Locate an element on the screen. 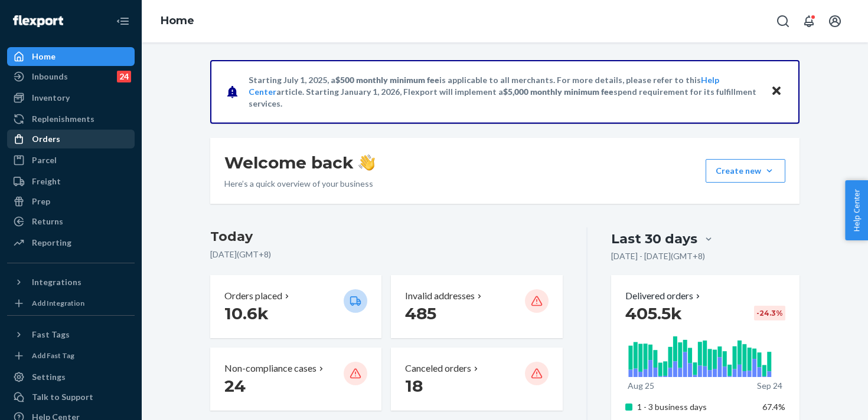 The height and width of the screenshot is (420, 868). button: Open account menu is located at coordinates (835, 21).